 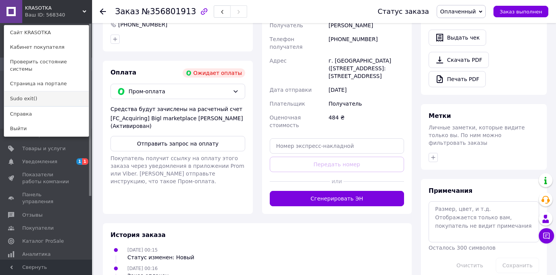 What do you see at coordinates (46, 178) in the screenshot?
I see `span: Показатели работы компании` at bounding box center [46, 178].